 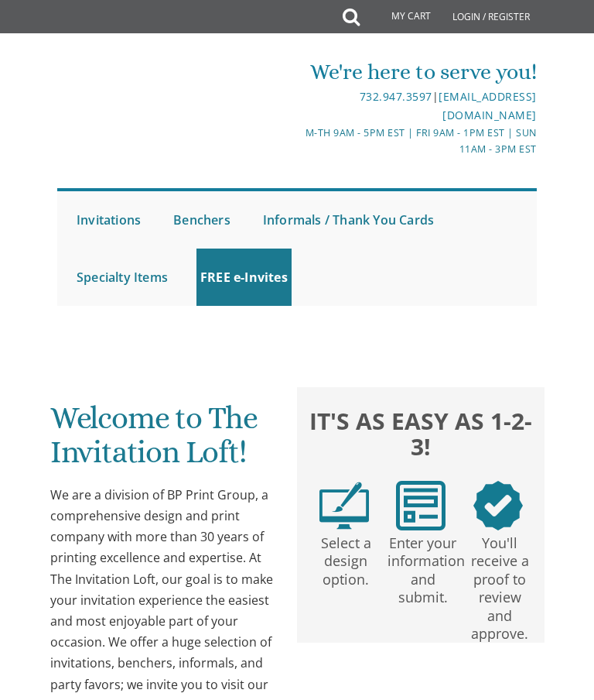 I want to click on img: step3.png, so click(x=499, y=505).